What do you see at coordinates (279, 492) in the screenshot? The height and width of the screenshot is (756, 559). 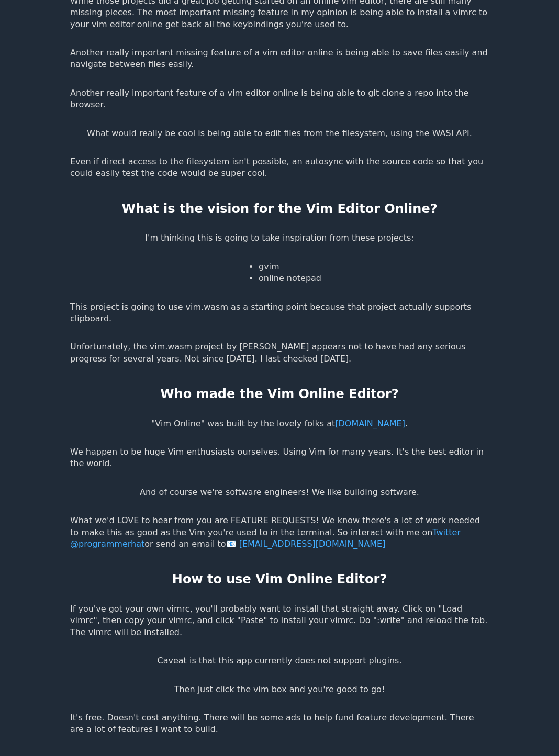 I see `p: And of course we're software engineers! We like building software.` at bounding box center [279, 492].